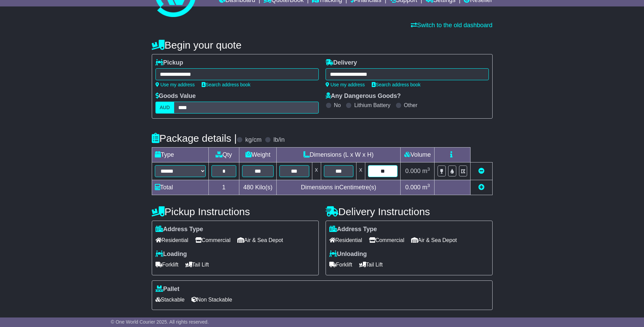  Describe the element at coordinates (411, 105) in the screenshot. I see `label: Other` at that location.